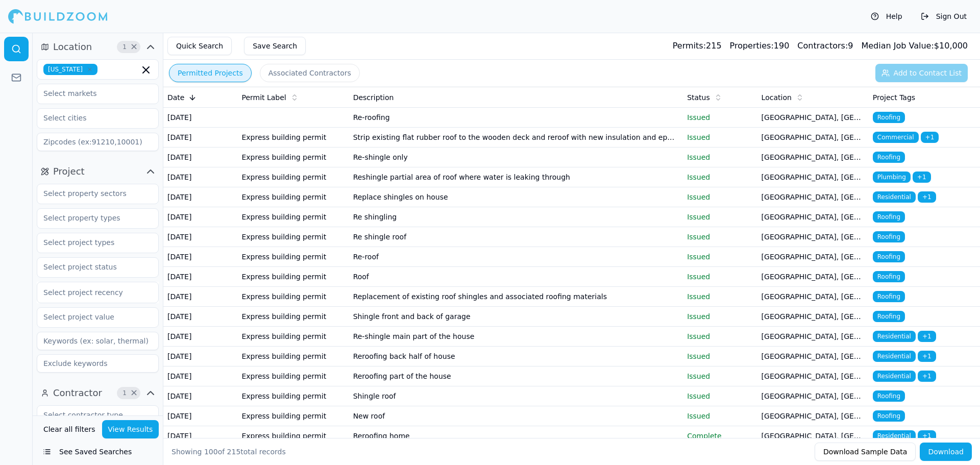  Describe the element at coordinates (131, 430) in the screenshot. I see `button: View Results` at that location.